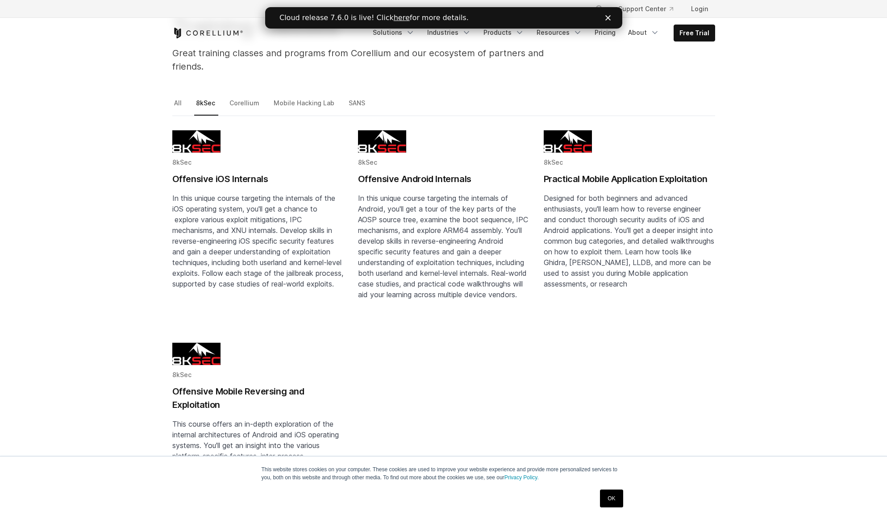 The height and width of the screenshot is (519, 887). Describe the element at coordinates (629, 241) in the screenshot. I see `span: Designed for both beginners and advanced enthusiasts, you'll learn how to reverse engineer and co...` at that location.